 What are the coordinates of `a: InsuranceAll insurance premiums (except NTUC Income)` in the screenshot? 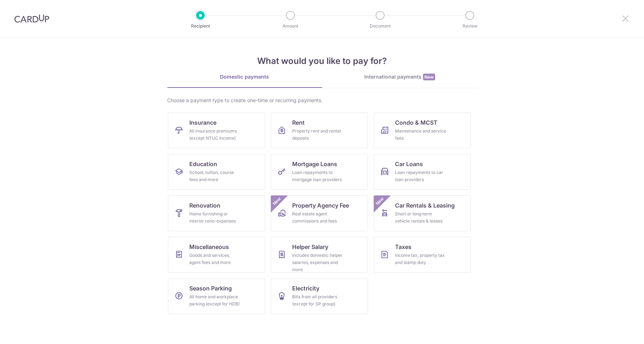 It's located at (217, 130).